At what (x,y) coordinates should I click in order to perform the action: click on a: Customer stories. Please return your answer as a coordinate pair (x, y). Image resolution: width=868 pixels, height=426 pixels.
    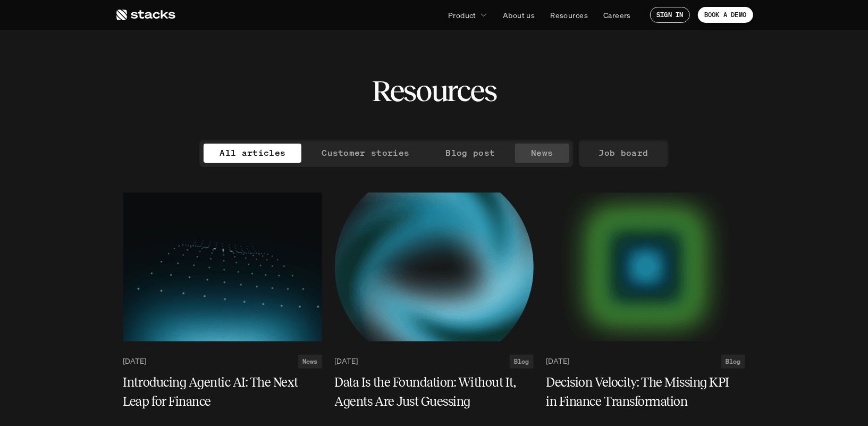
    Looking at the image, I should click on (365, 153).